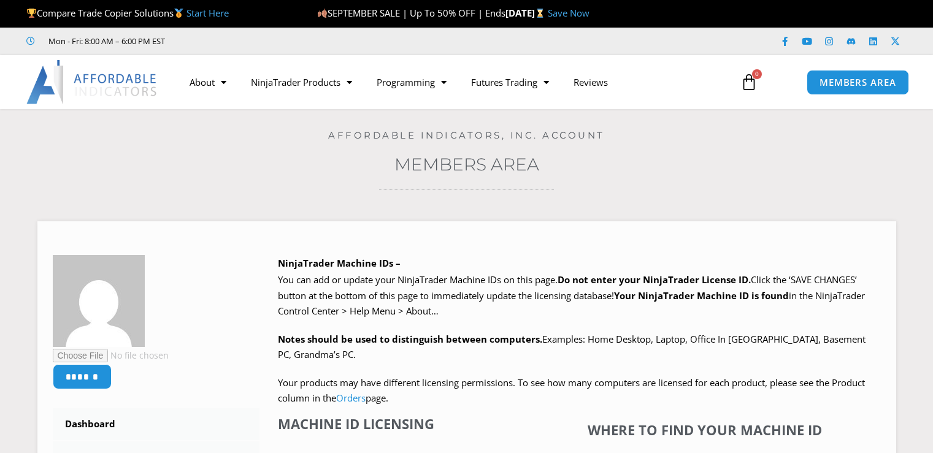 The image size is (933, 453). Describe the element at coordinates (412, 82) in the screenshot. I see `a: Programming` at that location.